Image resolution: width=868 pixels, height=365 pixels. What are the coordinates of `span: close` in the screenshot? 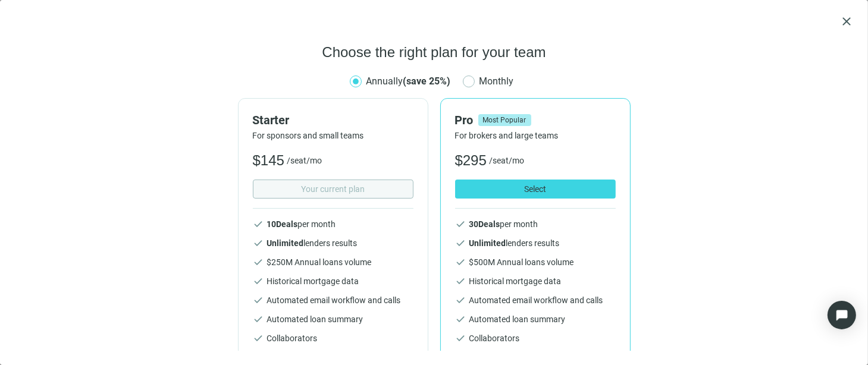 It's located at (847, 21).